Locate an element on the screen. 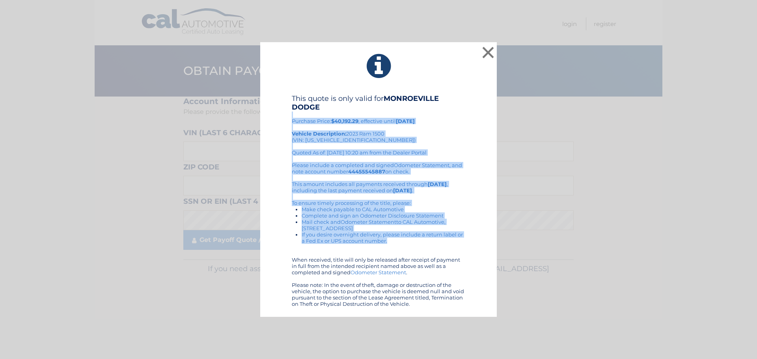 Image resolution: width=757 pixels, height=359 pixels. strong: Vehicle Description: is located at coordinates (319, 134).